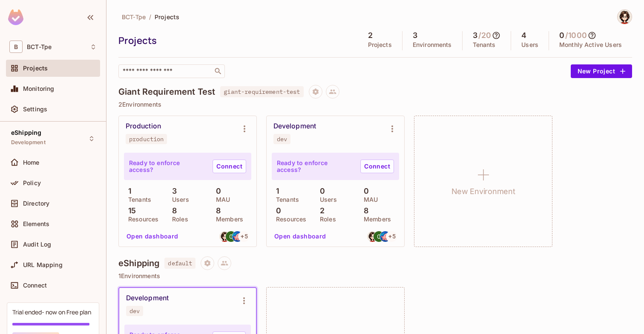  What do you see at coordinates (35, 285) in the screenshot?
I see `span: Connect` at bounding box center [35, 285].